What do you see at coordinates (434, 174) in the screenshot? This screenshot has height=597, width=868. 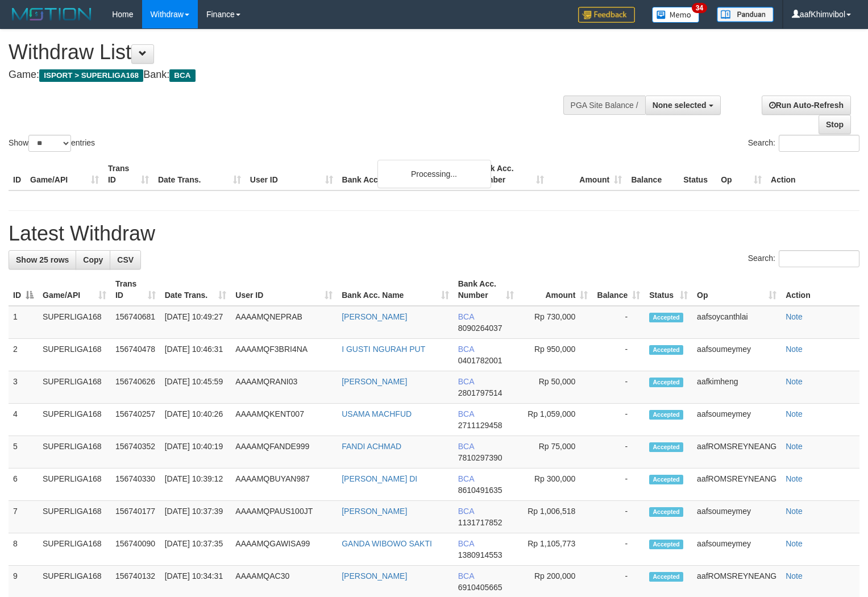 I see `div: Processing...` at bounding box center [434, 174].